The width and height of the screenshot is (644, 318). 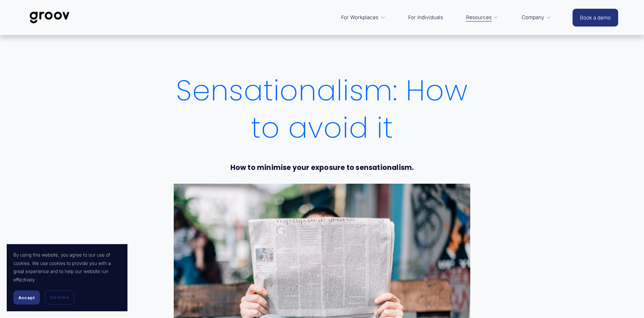 I want to click on span: Resources, so click(x=478, y=17).